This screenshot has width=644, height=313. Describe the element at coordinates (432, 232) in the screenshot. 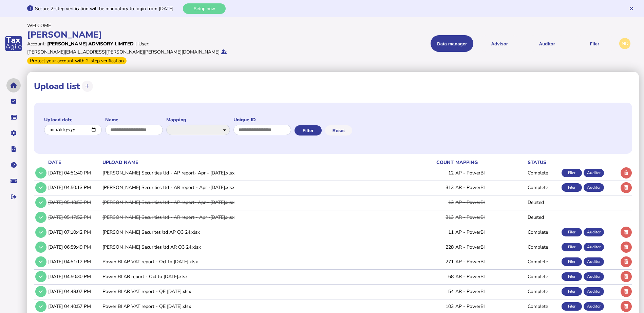

I see `td: 11` at that location.